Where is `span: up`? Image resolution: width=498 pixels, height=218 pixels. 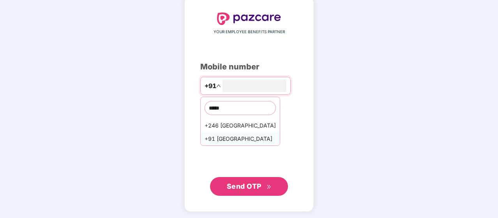 span: up is located at coordinates (218, 86).